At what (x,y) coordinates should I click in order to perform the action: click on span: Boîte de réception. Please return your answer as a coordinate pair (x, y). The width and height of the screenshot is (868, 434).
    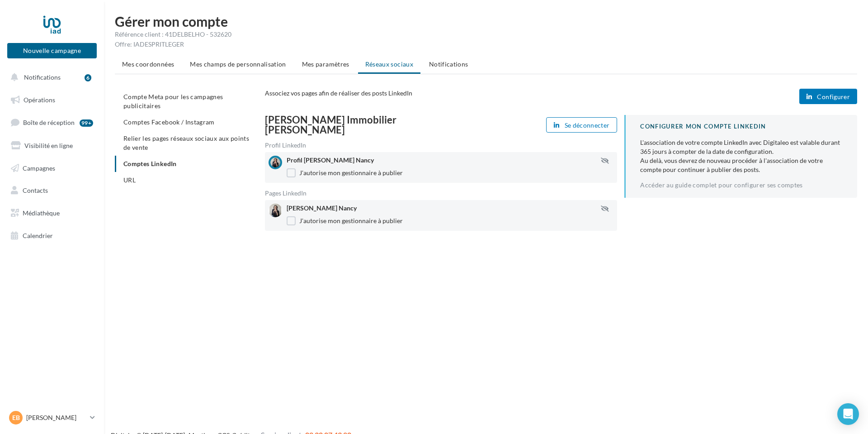
    Looking at the image, I should click on (49, 122).